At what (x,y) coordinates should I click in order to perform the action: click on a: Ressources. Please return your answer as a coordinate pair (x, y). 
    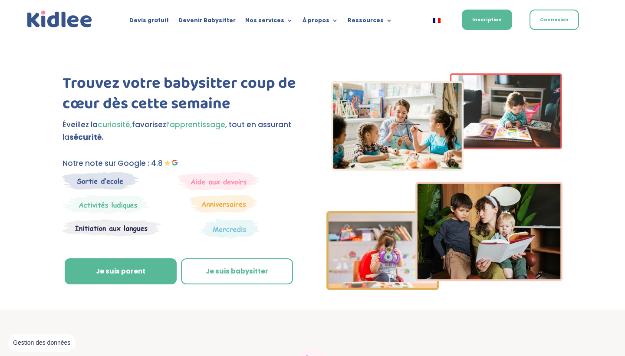
    Looking at the image, I should click on (370, 22).